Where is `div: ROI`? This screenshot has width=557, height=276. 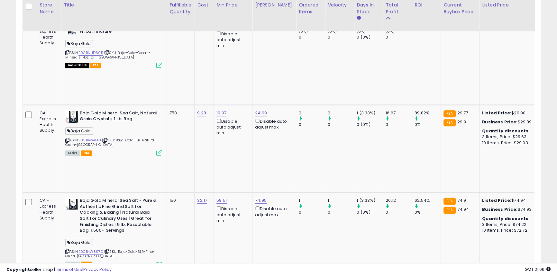
div: ROI is located at coordinates (426, 5).